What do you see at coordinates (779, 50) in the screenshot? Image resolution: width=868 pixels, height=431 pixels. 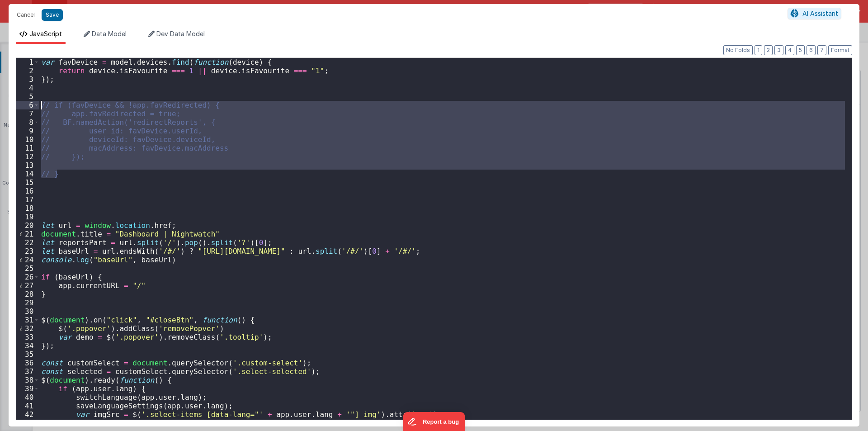 I see `button: 3` at bounding box center [779, 50].